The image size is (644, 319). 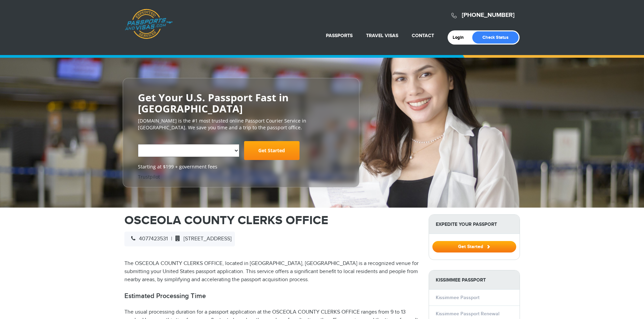 I want to click on a: Trustpilot, so click(x=149, y=177).